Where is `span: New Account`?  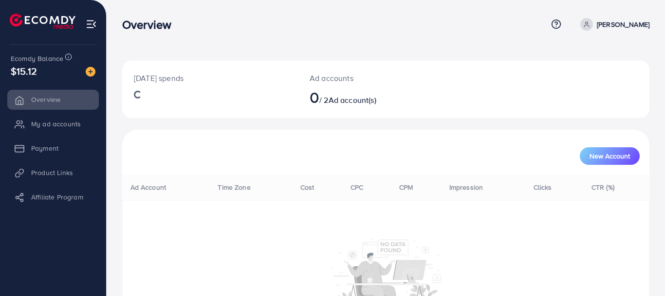 span: New Account is located at coordinates (610, 156).